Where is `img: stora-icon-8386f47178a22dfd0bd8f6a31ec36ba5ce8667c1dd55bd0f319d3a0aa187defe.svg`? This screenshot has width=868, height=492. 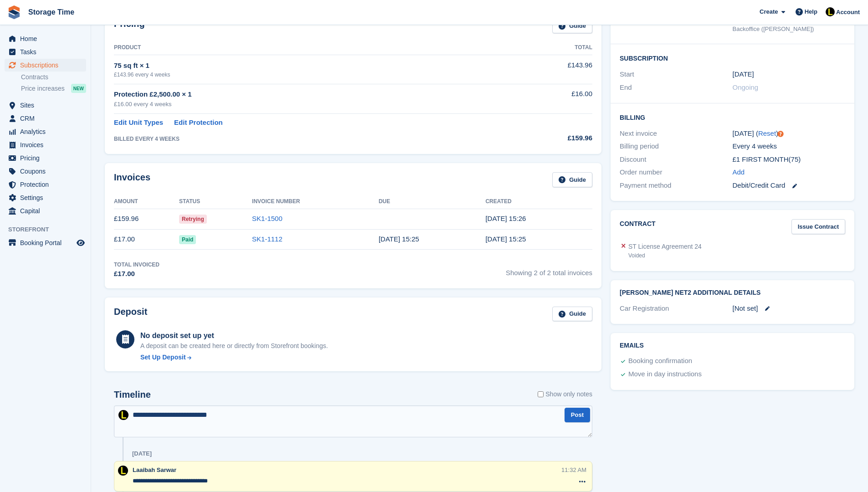
img: stora-icon-8386f47178a22dfd0bd8f6a31ec36ba5ce8667c1dd55bd0f319d3a0aa187defe.svg is located at coordinates (14, 12).